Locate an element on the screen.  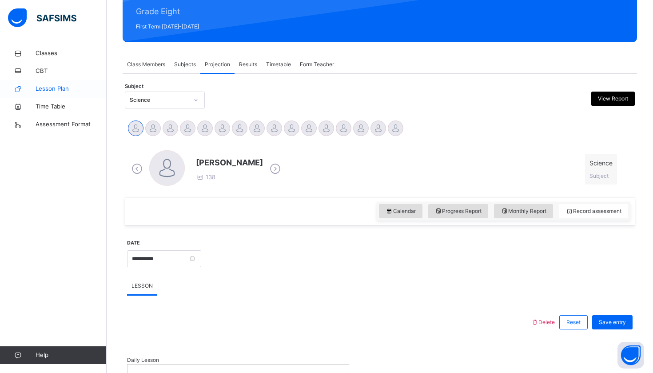
span: LESSON is located at coordinates (142, 286).